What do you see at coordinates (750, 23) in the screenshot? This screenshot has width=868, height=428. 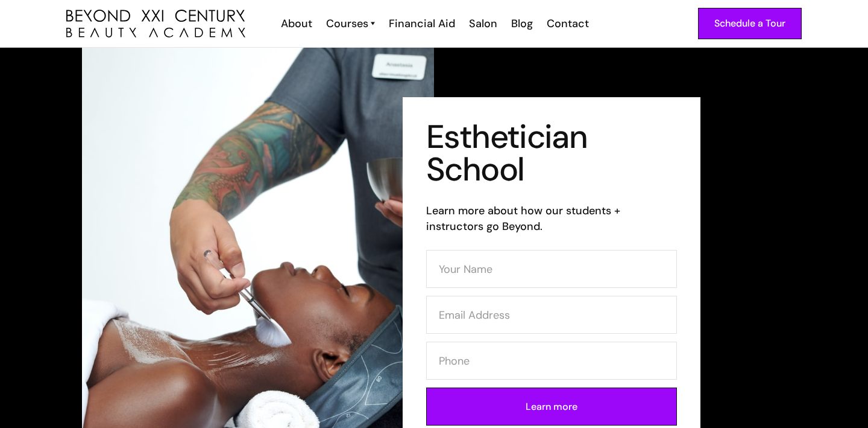 I see `a: Schedule a Tour` at bounding box center [750, 23].